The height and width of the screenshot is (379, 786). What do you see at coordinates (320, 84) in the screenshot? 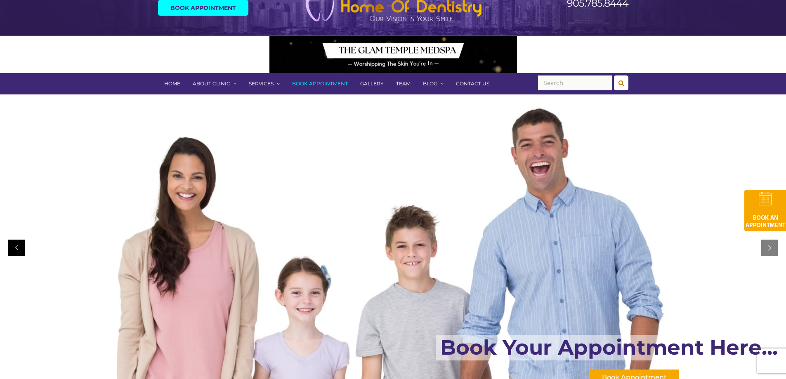
I see `a: Book Appointment` at bounding box center [320, 84].